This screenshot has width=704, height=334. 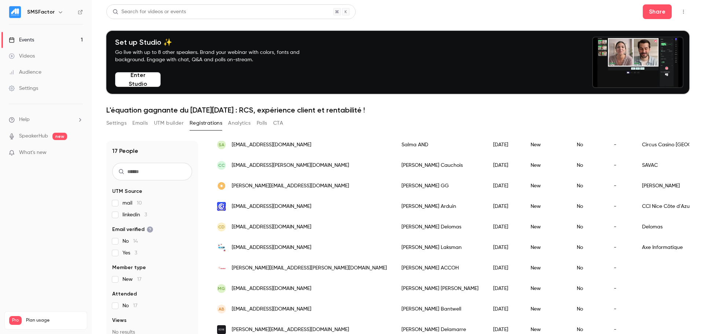 I want to click on div: Videos, so click(x=22, y=56).